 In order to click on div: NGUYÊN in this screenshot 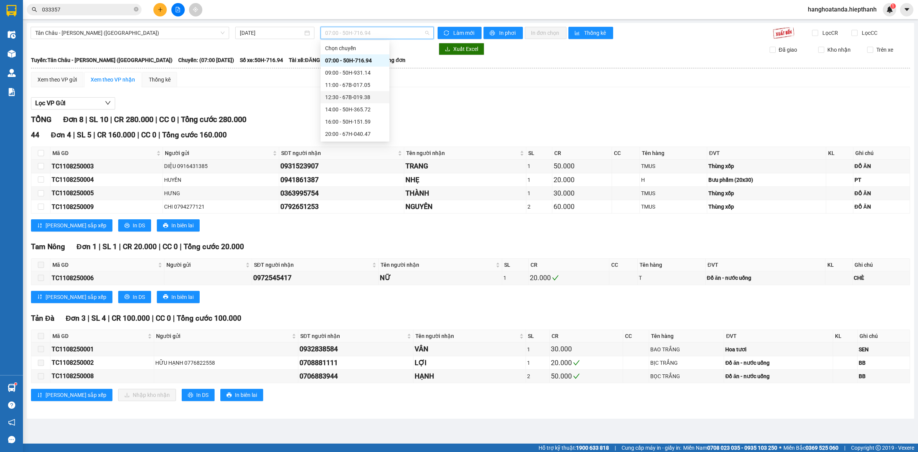, I will do `click(465, 206)`.